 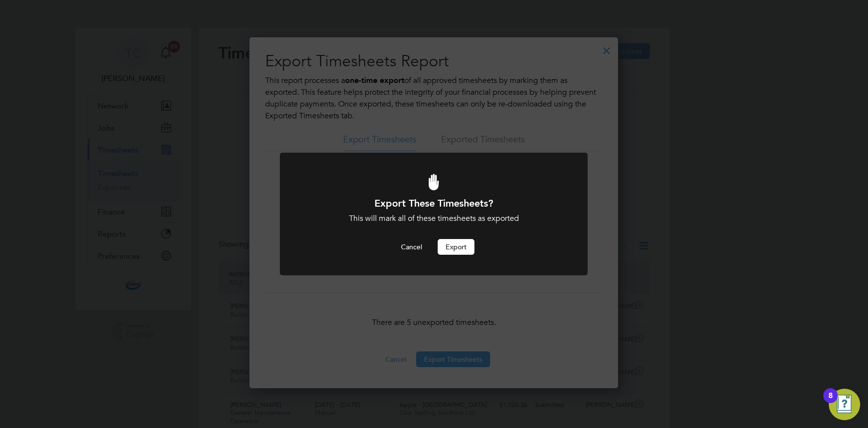 I want to click on div: 8, so click(x=830, y=402).